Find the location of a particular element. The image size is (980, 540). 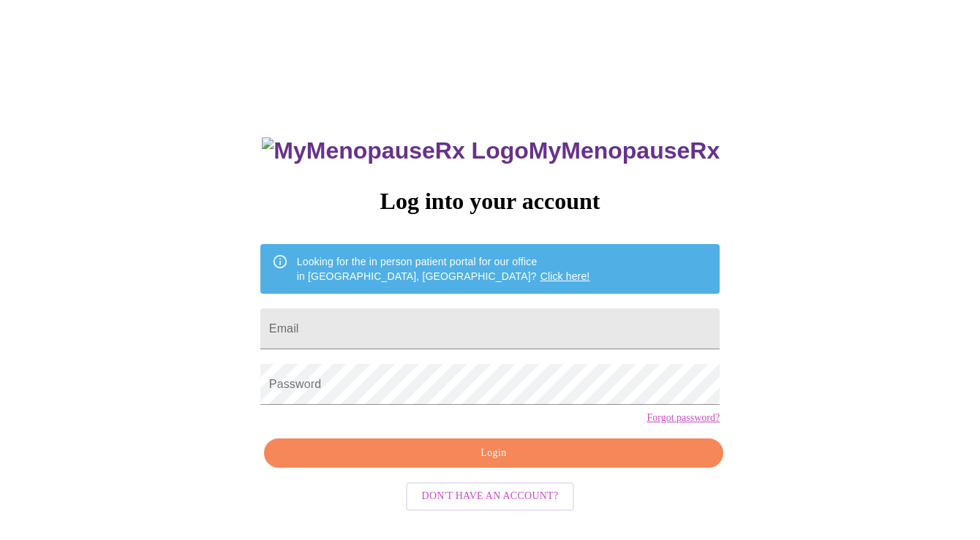

a: Click here! is located at coordinates (566, 277).